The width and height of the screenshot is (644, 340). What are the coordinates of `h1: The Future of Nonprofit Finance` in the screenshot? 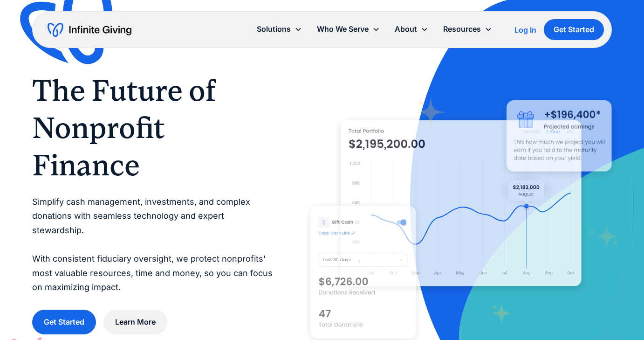 It's located at (152, 128).